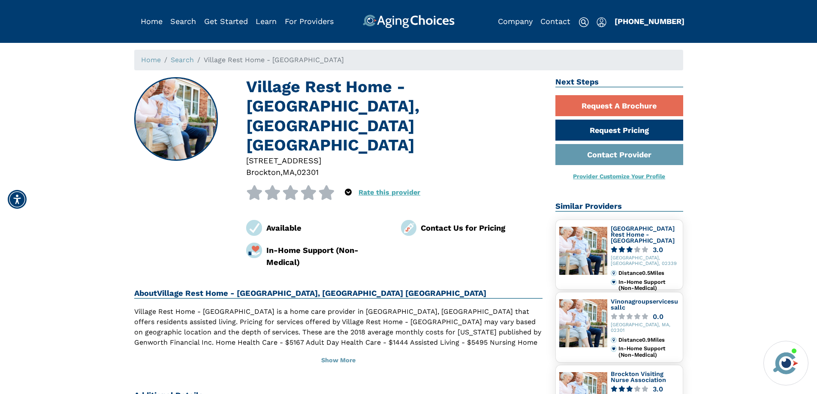 This screenshot has width=817, height=394. What do you see at coordinates (289, 172) in the screenshot?
I see `span: MA` at bounding box center [289, 172].